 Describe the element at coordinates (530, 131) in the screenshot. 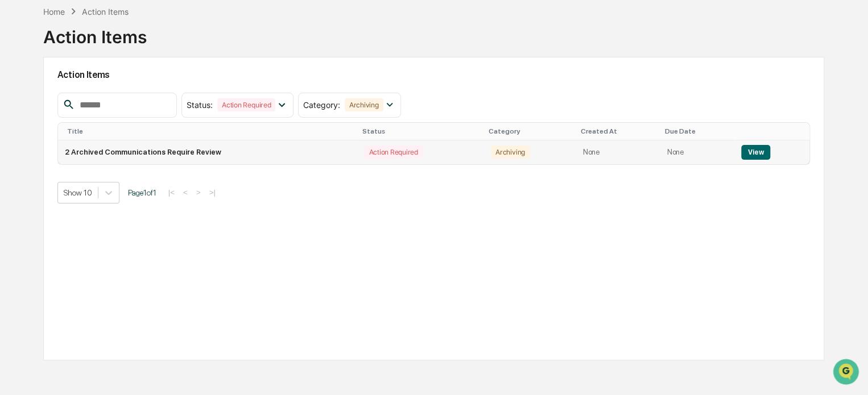

I see `div: Category` at that location.